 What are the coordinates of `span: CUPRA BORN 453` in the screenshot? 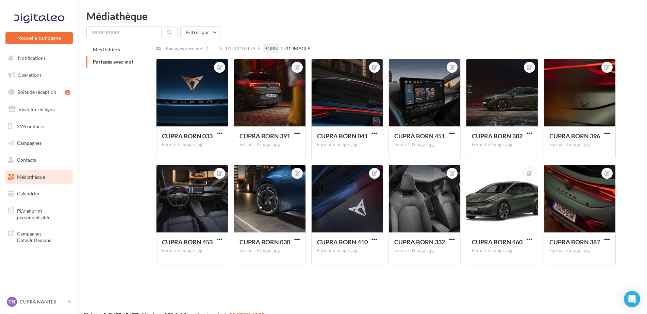 It's located at (187, 242).